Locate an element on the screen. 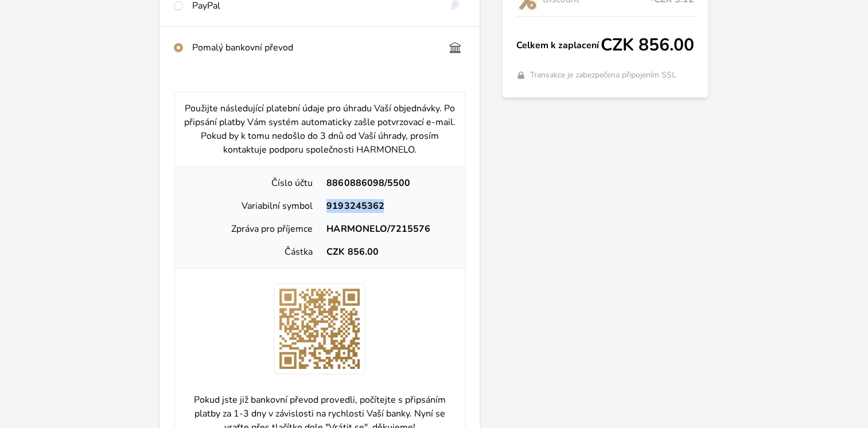 The image size is (868, 428). img: 4iLGAzoEPh1f40H8+dpUSHyGE8P8Dn9R77pqH+v4AAAAASUVORK5CYII= is located at coordinates (320, 329).